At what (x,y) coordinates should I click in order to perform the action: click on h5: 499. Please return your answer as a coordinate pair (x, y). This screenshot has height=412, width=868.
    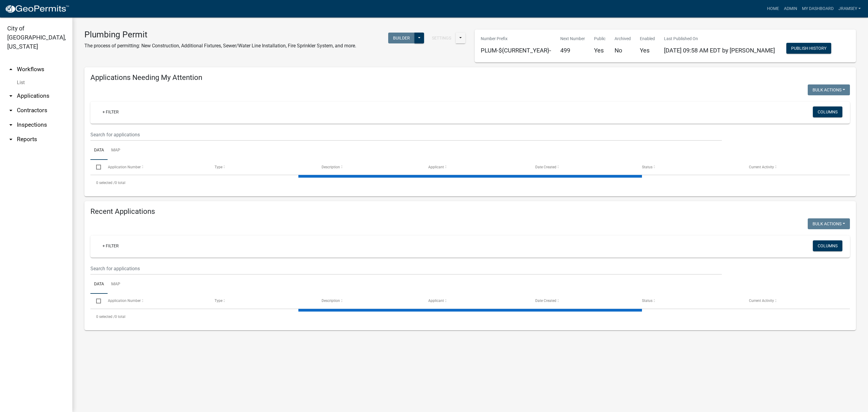
    Looking at the image, I should click on (573, 50).